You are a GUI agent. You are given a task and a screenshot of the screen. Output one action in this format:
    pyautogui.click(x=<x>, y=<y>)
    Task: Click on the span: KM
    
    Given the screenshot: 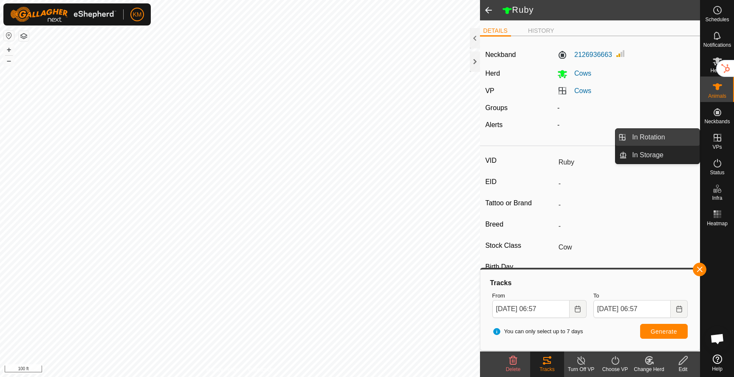 What is the action you would take?
    pyautogui.click(x=137, y=14)
    